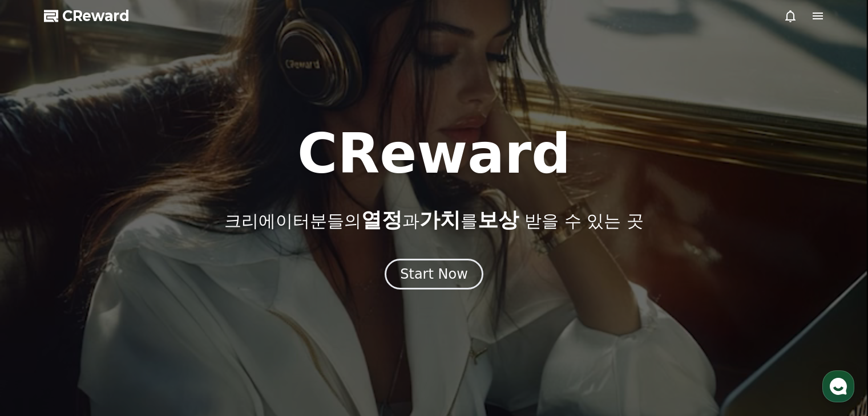 This screenshot has height=416, width=868. I want to click on button: Start Now, so click(434, 274).